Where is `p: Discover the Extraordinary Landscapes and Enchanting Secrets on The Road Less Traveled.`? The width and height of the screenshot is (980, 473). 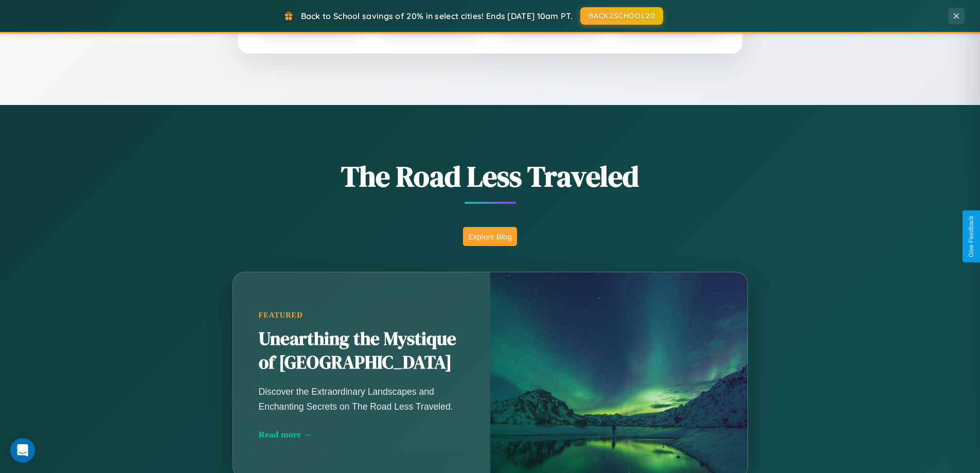 p: Discover the Extraordinary Landscapes and Enchanting Secrets on The Road Less Traveled. is located at coordinates (361, 399).